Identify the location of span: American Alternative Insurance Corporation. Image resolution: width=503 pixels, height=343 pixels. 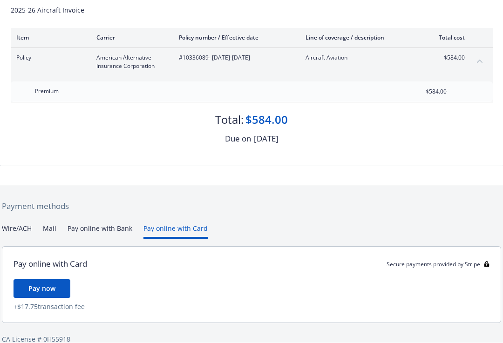
(130, 62).